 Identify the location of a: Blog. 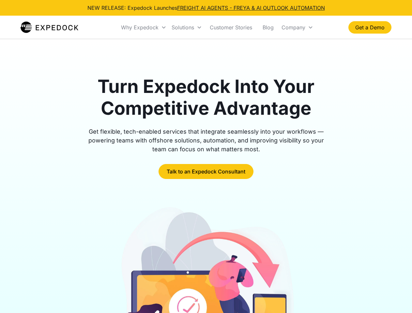
(268, 27).